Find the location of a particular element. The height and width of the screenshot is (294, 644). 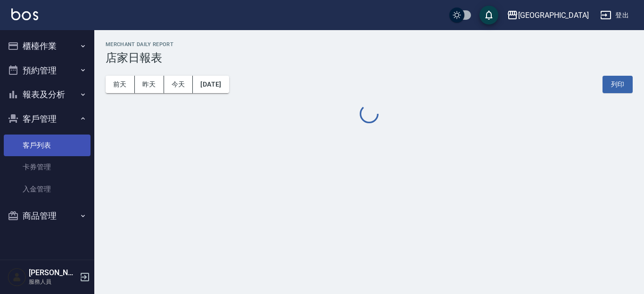

button: 登出 is located at coordinates (614, 15).